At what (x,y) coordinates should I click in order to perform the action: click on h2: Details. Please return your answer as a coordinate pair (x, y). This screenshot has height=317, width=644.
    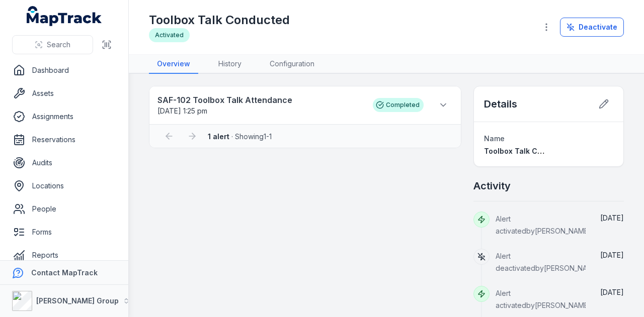
    Looking at the image, I should click on (500, 104).